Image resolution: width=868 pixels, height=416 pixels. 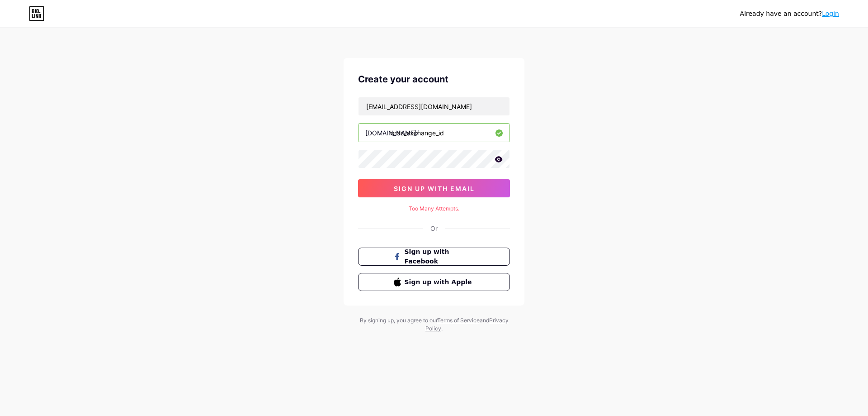 I want to click on span: sign up with email, so click(x=434, y=189).